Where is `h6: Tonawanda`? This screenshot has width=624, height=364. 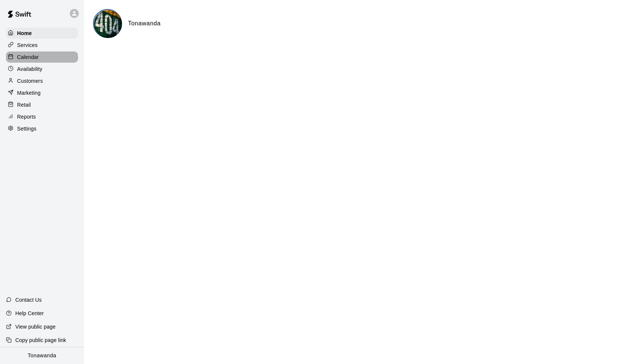
h6: Tonawanda is located at coordinates (144, 24).